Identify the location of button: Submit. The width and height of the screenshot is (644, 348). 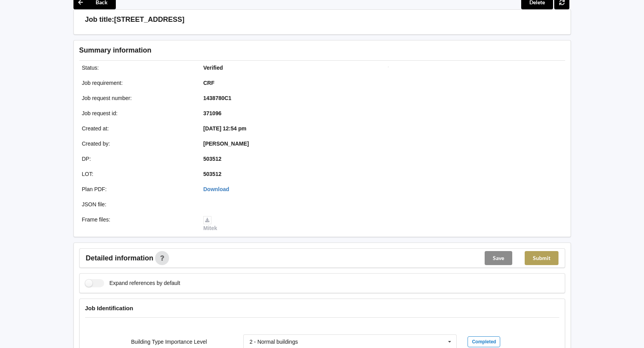
(541, 258).